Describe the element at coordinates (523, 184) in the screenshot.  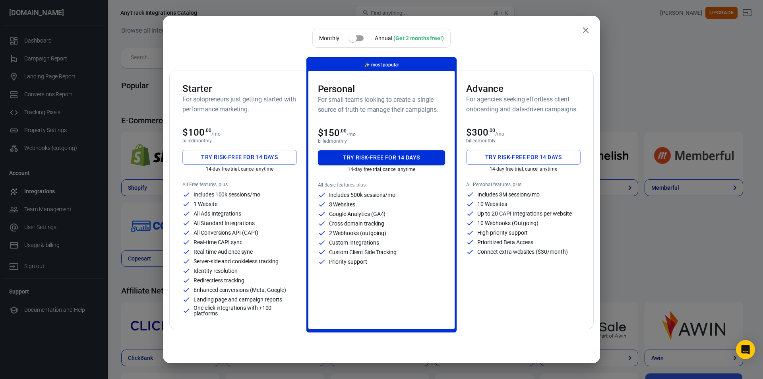
I see `p: All Personal features, plus:` at that location.